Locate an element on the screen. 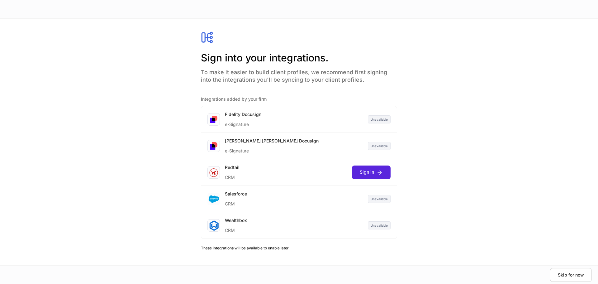  div: Salesforce is located at coordinates (236, 194).